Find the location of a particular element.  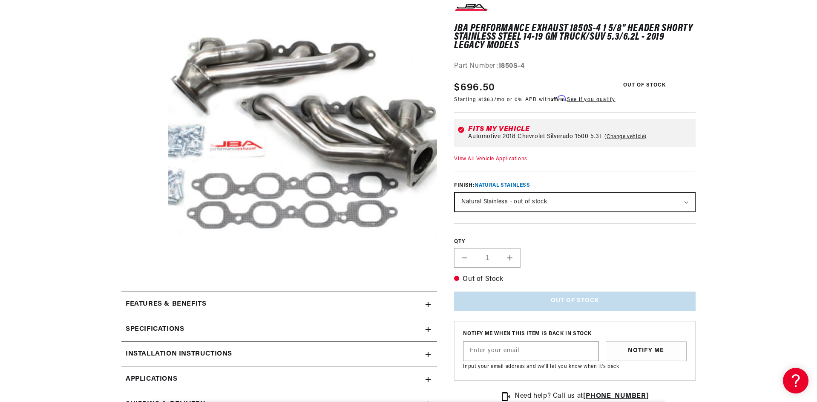

span: $63 is located at coordinates (489, 100).